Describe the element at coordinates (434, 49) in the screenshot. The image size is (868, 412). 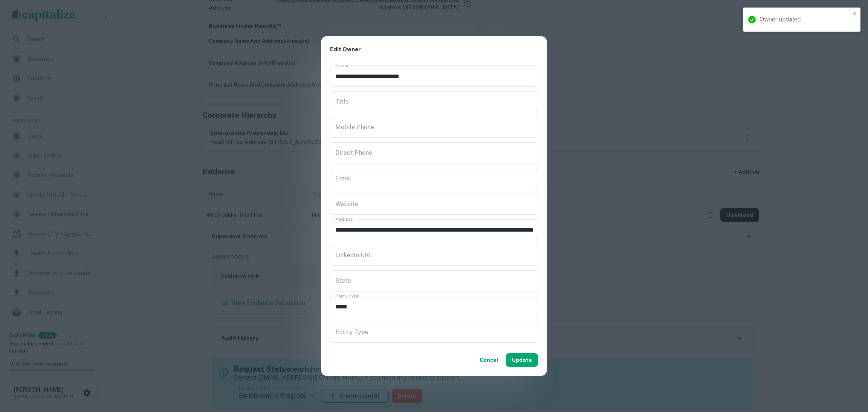
I see `h2: Edit Owner` at that location.